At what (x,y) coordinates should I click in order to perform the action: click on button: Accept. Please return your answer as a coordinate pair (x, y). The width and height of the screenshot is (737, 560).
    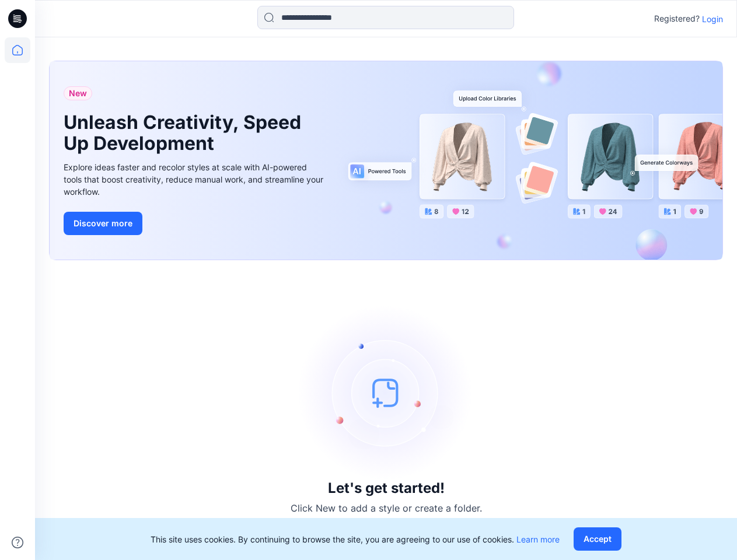
    Looking at the image, I should click on (597, 539).